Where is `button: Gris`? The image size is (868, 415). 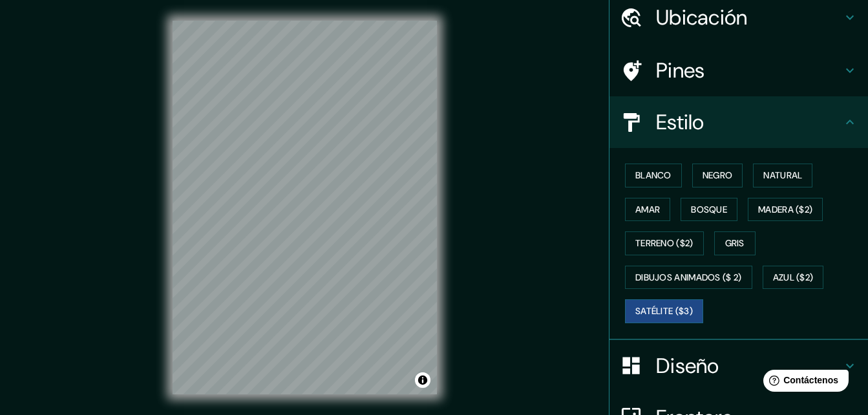
button: Gris is located at coordinates (735, 243).